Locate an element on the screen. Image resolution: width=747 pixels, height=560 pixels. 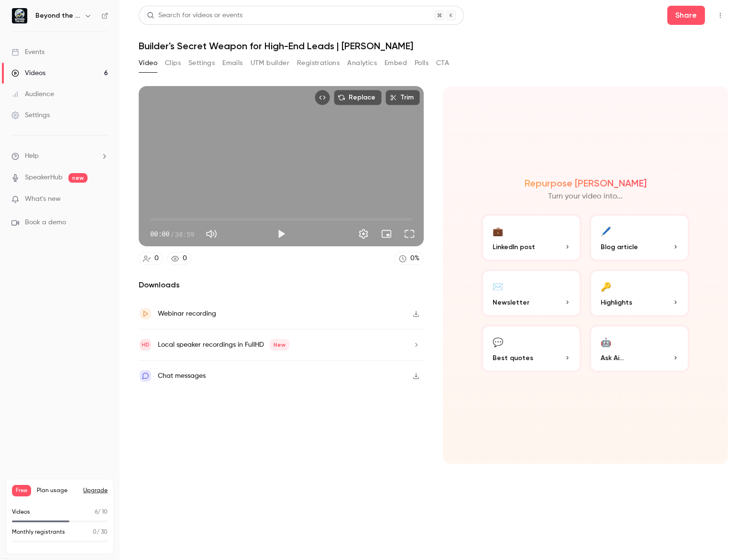
span: Best quotes is located at coordinates (513, 358).